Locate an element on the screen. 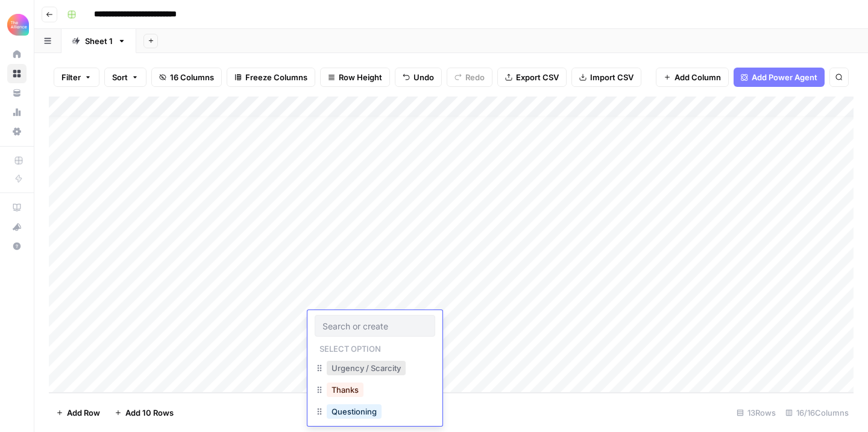 The width and height of the screenshot is (868, 432). span: Filter is located at coordinates (71, 77).